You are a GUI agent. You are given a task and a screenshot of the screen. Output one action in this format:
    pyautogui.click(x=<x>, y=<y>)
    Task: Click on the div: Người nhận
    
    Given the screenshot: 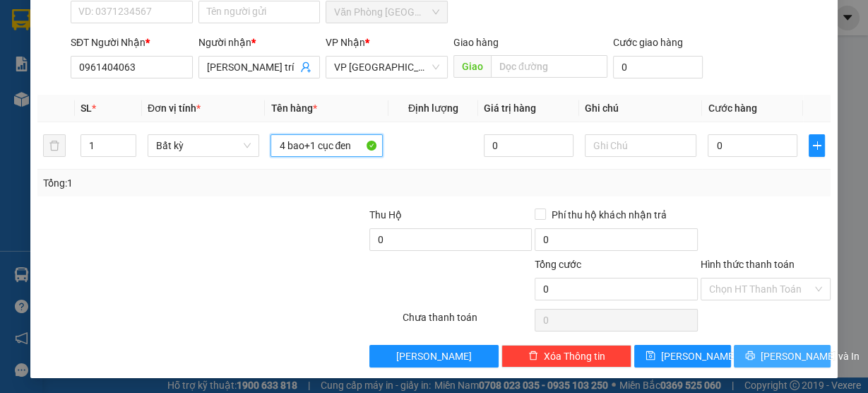 What is the action you would take?
    pyautogui.click(x=260, y=43)
    